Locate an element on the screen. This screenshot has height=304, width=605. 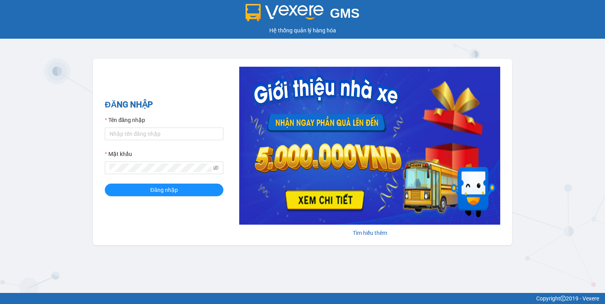
span: Đăng nhập is located at coordinates (164, 190).